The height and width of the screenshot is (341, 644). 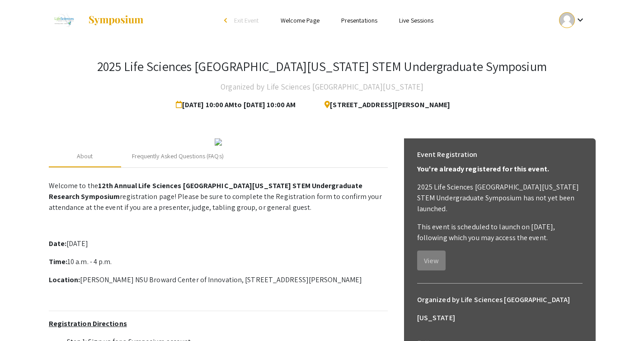 I want to click on p: You're already registered for this event., so click(x=500, y=169).